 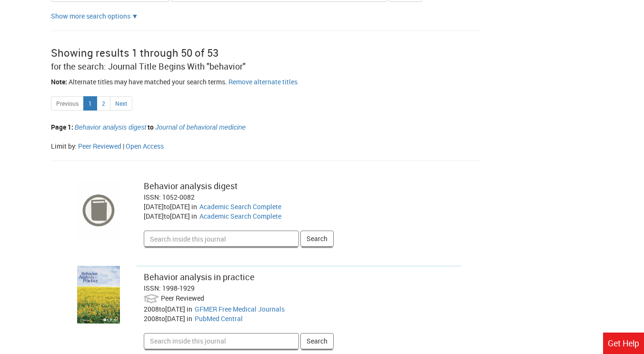 I want to click on span: Note:, so click(x=59, y=82).